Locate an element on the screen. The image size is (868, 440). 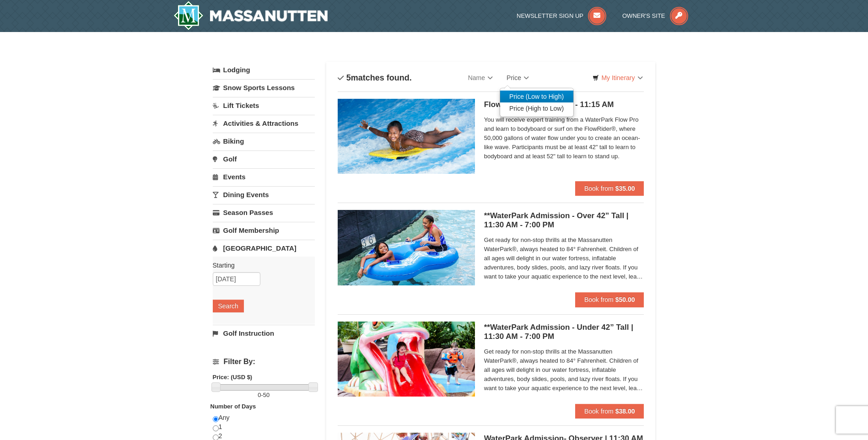
a: Name is located at coordinates (480, 78).